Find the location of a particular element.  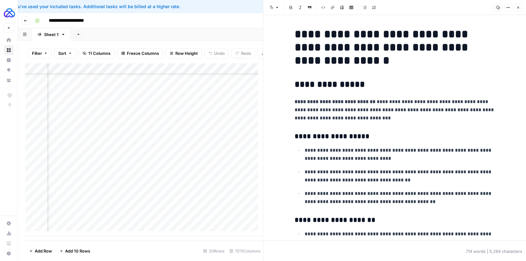

button: Redo is located at coordinates (243, 53).